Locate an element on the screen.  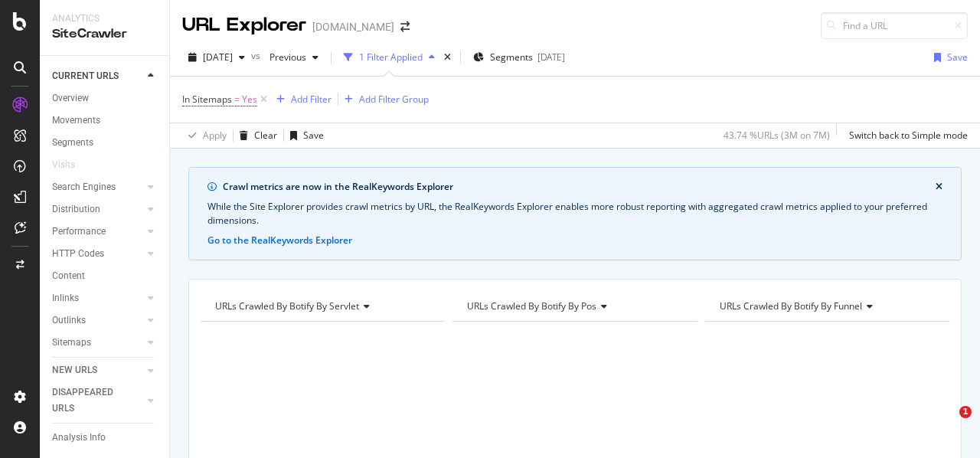
button: close banner is located at coordinates (939, 187).